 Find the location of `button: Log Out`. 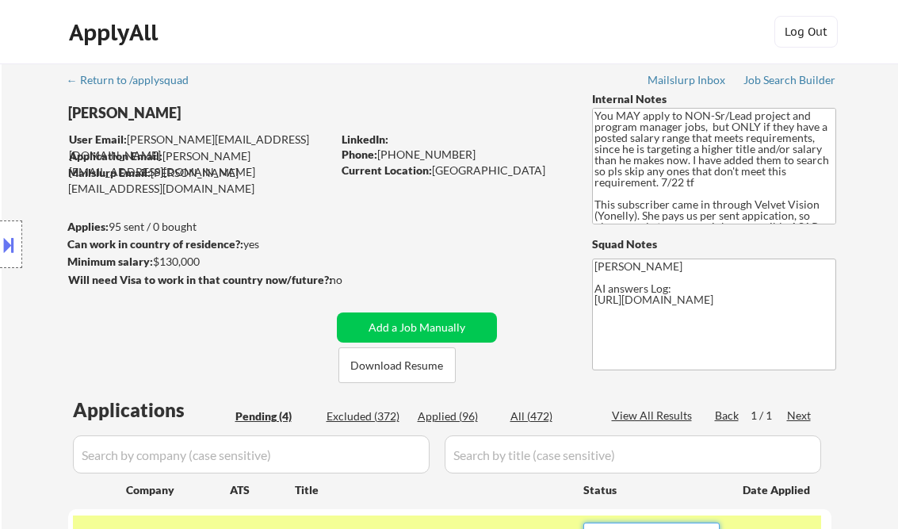

button: Log Out is located at coordinates (806, 32).